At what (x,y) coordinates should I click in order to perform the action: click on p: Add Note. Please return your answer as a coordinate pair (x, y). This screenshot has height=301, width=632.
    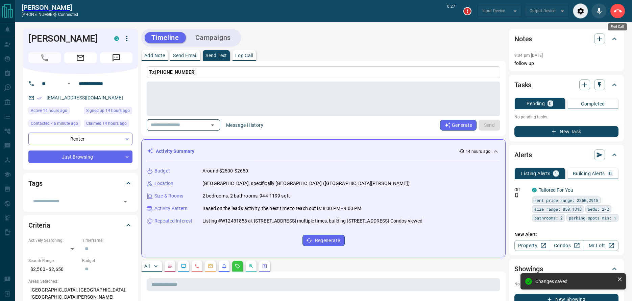
    Looking at the image, I should click on (154, 55).